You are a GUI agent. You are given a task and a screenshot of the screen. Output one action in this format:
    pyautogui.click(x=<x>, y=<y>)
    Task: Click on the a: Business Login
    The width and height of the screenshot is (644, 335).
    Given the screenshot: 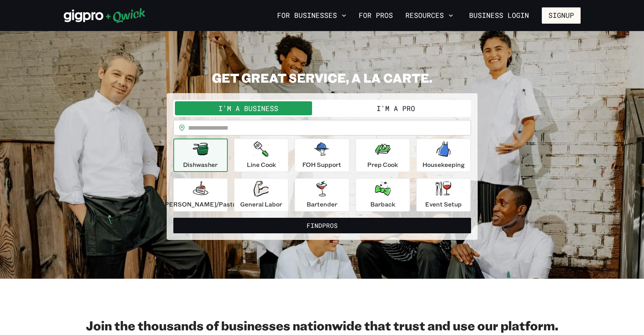 What is the action you would take?
    pyautogui.click(x=499, y=15)
    